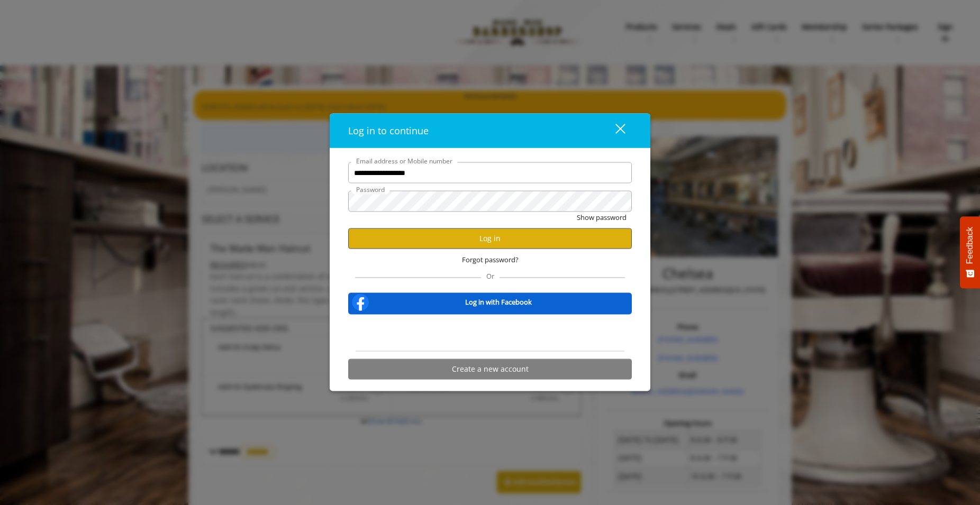 The width and height of the screenshot is (980, 505). What do you see at coordinates (971, 252) in the screenshot?
I see `button: Feedback - Show survey` at bounding box center [971, 252].